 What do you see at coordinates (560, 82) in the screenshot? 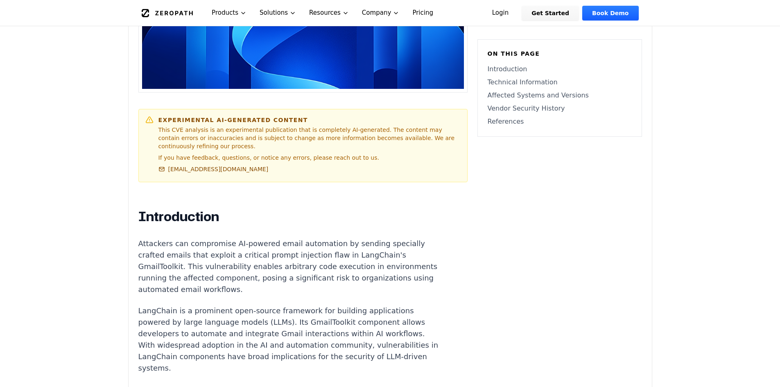
I see `a: Technical Information` at bounding box center [560, 82].